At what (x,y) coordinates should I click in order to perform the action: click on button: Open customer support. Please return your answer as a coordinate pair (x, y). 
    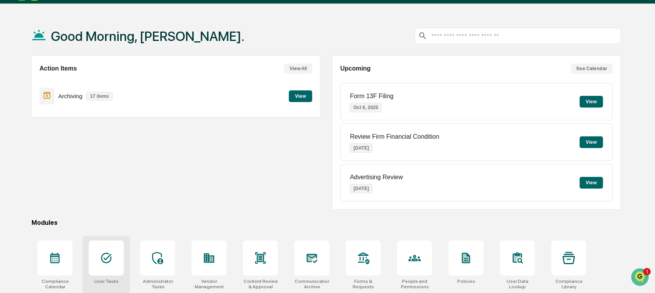
    Looking at the image, I should click on (10, 10).